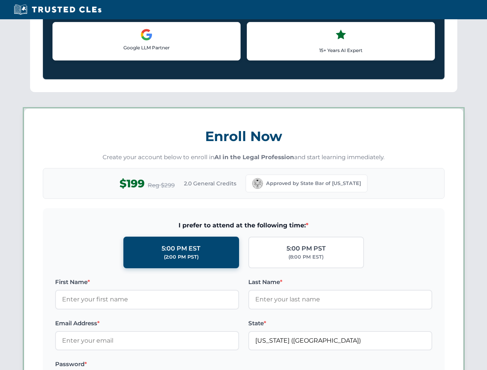 This screenshot has height=370, width=487. I want to click on img: California Bar, so click(257, 183).